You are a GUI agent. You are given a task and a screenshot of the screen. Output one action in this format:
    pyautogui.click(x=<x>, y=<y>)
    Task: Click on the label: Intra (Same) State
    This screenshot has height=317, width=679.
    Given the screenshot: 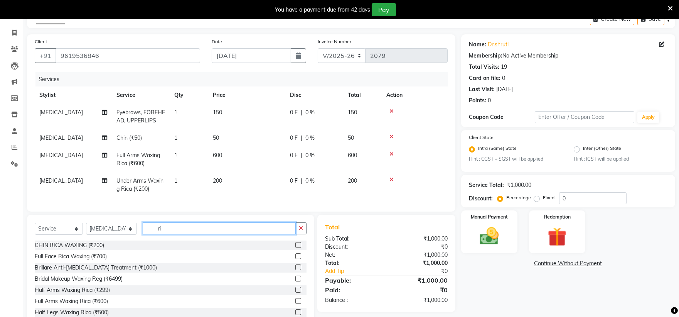 What is the action you would take?
    pyautogui.click(x=498, y=149)
    